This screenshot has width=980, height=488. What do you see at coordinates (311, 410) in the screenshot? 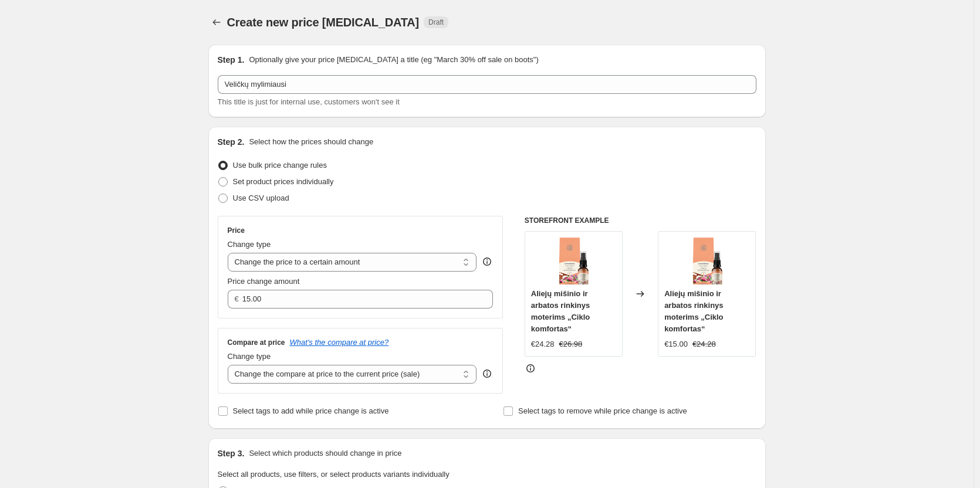
I see `span: Select tags to add while price change is active` at bounding box center [311, 410].